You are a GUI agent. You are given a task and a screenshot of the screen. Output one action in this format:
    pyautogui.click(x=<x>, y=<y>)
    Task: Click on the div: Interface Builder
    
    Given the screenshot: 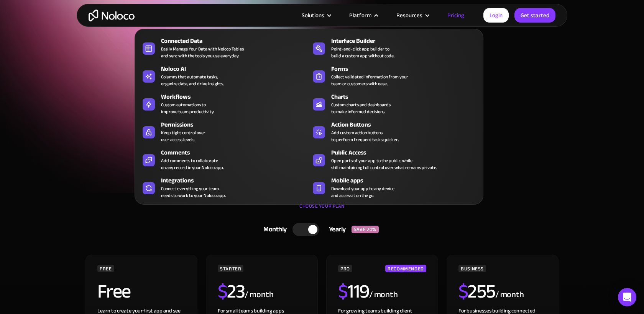 What is the action you would take?
    pyautogui.click(x=406, y=41)
    